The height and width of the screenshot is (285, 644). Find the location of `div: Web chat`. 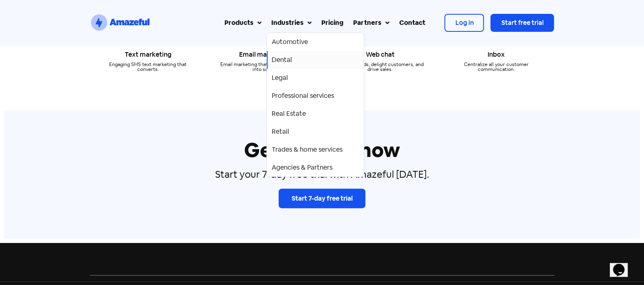

div: Web chat is located at coordinates (380, 55).